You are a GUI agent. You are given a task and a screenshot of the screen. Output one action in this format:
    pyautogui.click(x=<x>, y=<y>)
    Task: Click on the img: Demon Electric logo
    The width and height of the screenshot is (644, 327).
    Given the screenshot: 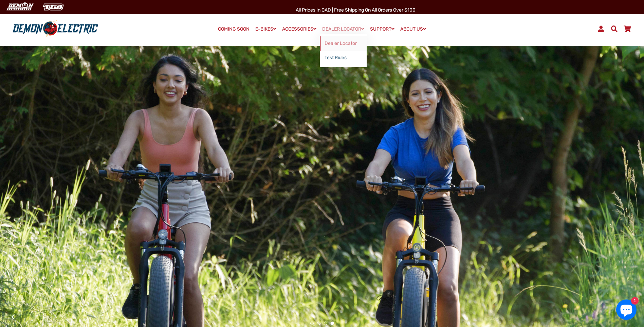 What is the action you would take?
    pyautogui.click(x=55, y=29)
    